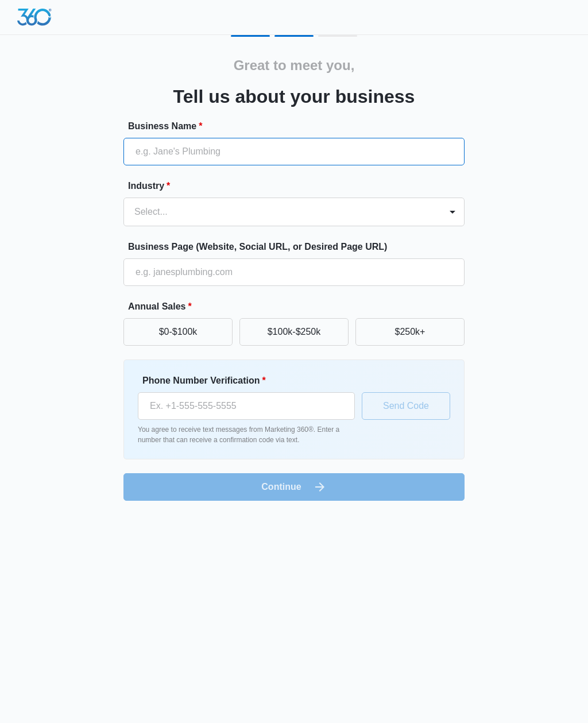 This screenshot has height=723, width=588. Describe the element at coordinates (410, 332) in the screenshot. I see `button: $250k+` at that location.